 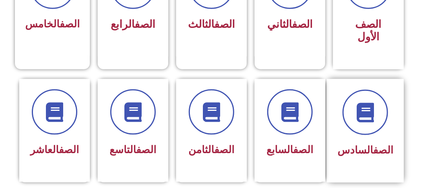 What do you see at coordinates (365, 150) in the screenshot?
I see `span: السادس` at bounding box center [365, 150].